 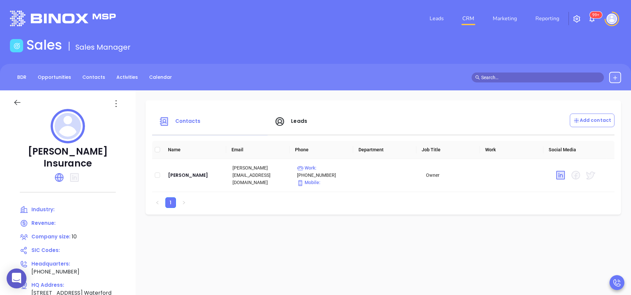 I want to click on a: Activities, so click(x=127, y=77).